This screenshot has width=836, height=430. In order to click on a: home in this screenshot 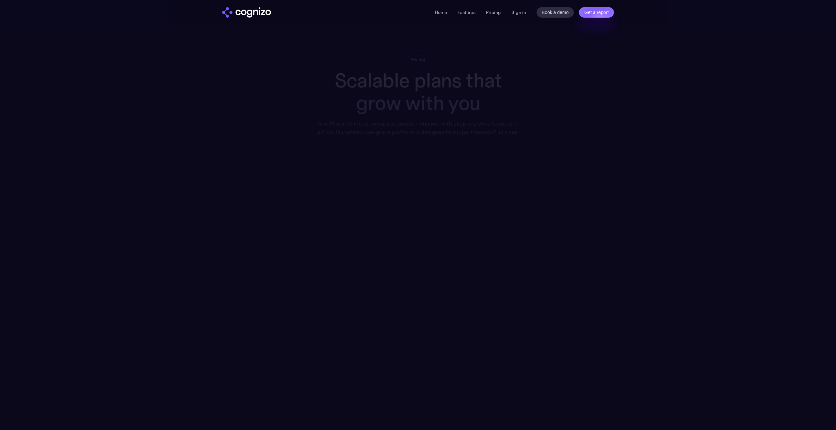, I will do `click(246, 12)`.